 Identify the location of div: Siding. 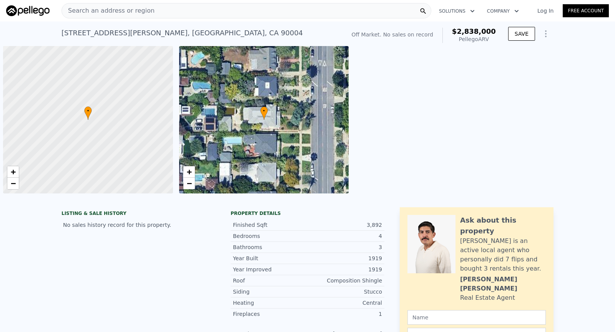
(270, 292).